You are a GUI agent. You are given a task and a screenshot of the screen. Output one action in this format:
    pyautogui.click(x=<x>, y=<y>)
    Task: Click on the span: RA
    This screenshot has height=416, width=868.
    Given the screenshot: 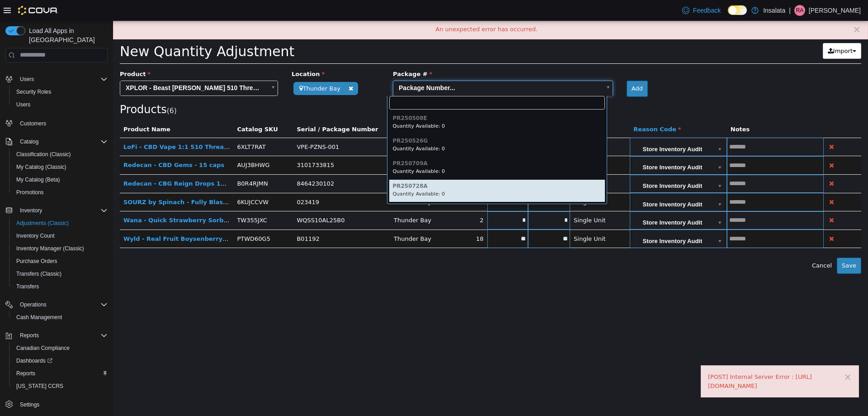 What is the action you would take?
    pyautogui.click(x=800, y=10)
    